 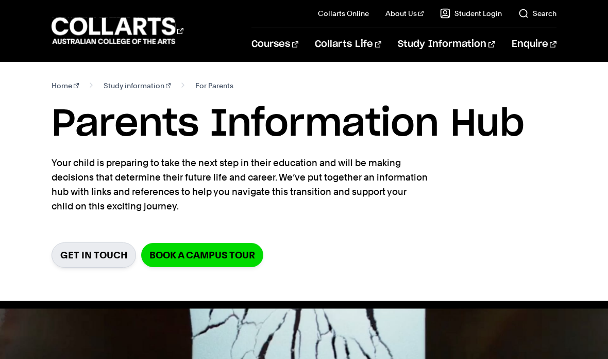 What do you see at coordinates (534, 44) in the screenshot?
I see `a: Enquire` at bounding box center [534, 44].